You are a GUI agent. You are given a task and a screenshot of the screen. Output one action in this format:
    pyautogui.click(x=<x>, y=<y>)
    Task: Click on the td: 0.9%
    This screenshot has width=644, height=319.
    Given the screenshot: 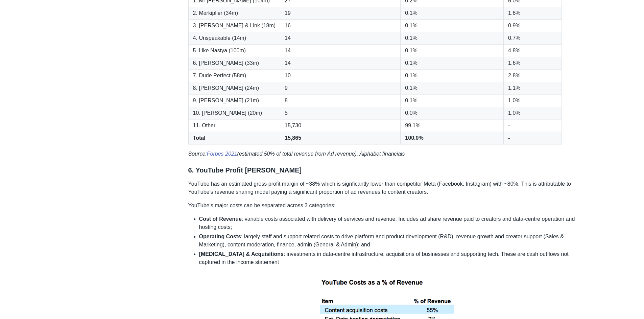 What is the action you would take?
    pyautogui.click(x=533, y=26)
    